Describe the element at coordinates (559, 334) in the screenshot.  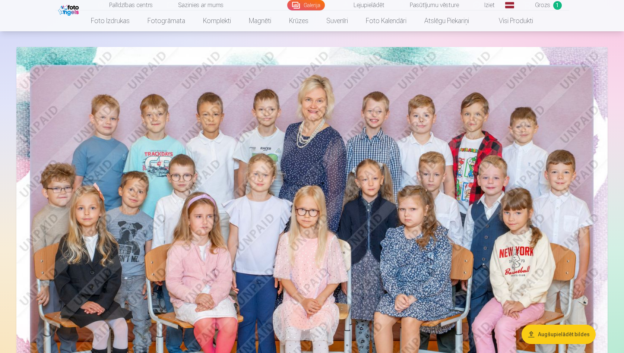
I see `button: Augšupielādēt bildes` at that location.